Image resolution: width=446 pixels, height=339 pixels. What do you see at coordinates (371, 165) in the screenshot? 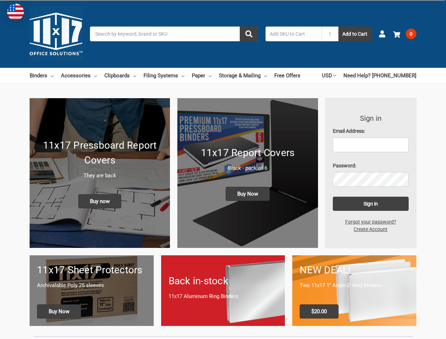
I see `label: Password:` at bounding box center [371, 165].